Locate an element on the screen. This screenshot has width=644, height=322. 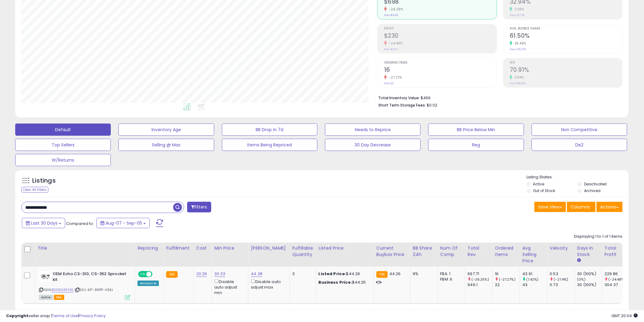
label: Active is located at coordinates (539, 184).